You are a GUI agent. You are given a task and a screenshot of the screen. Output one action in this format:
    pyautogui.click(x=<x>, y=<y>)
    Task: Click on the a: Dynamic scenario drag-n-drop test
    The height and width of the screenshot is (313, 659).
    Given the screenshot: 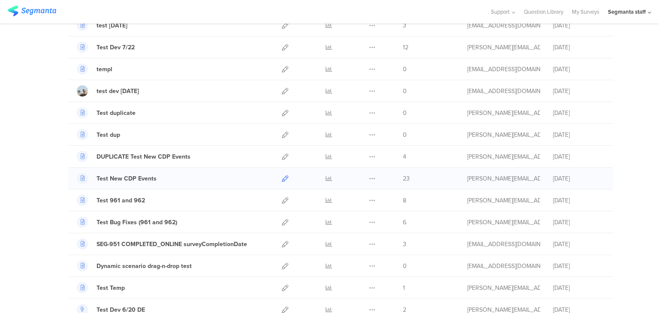 What is the action you would take?
    pyautogui.click(x=134, y=266)
    